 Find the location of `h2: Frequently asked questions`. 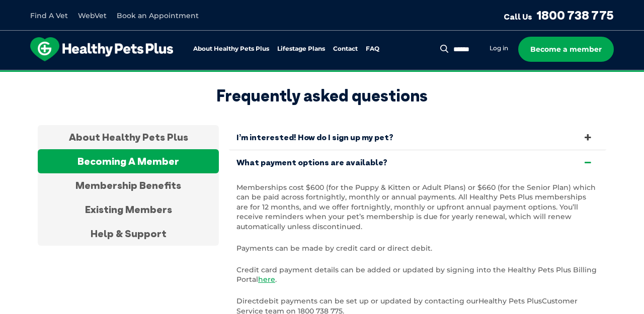

h2: Frequently asked questions is located at coordinates (322, 95).